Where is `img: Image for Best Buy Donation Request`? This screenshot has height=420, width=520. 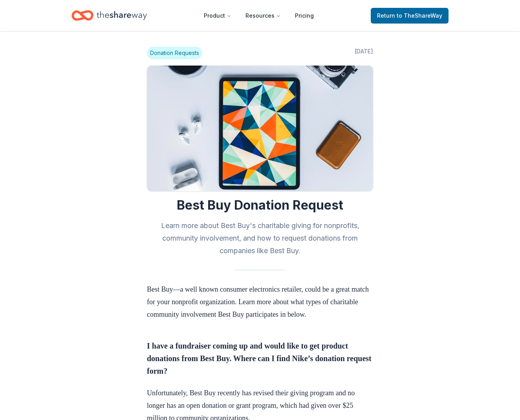
img: Image for Best Buy Donation Request is located at coordinates (260, 128).